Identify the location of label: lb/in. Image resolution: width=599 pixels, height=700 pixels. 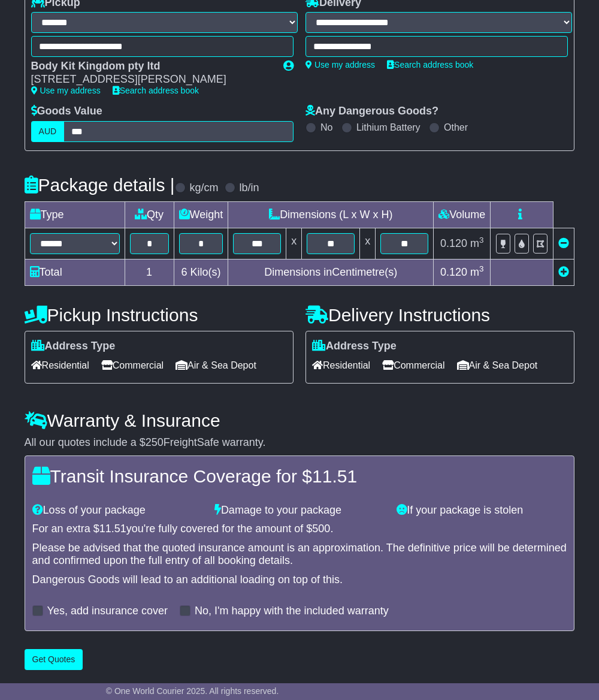
(249, 188).